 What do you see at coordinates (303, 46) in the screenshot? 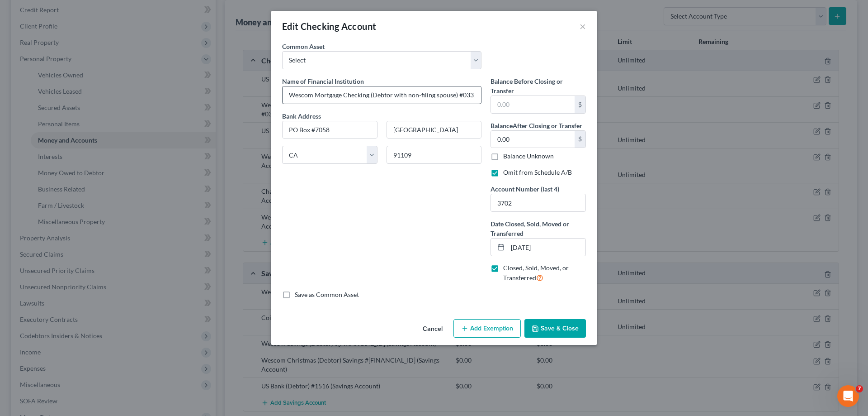
I see `label: Common Asset` at bounding box center [303, 46].